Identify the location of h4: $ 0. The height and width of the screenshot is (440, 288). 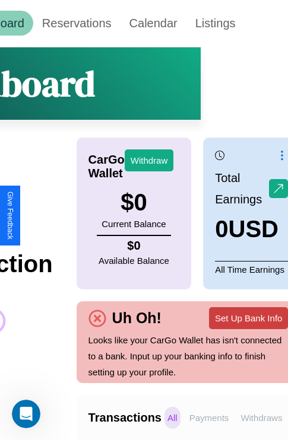
(133, 246).